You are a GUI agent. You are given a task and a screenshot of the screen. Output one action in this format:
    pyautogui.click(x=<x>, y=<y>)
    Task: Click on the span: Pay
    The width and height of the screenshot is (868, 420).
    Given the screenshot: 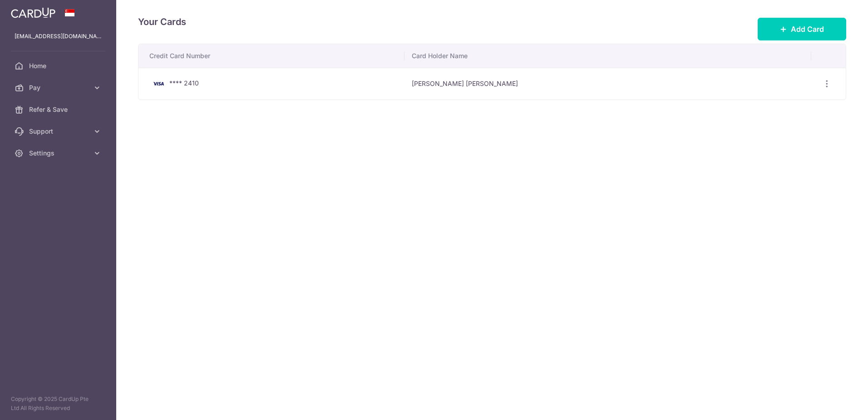 What is the action you would take?
    pyautogui.click(x=59, y=88)
    